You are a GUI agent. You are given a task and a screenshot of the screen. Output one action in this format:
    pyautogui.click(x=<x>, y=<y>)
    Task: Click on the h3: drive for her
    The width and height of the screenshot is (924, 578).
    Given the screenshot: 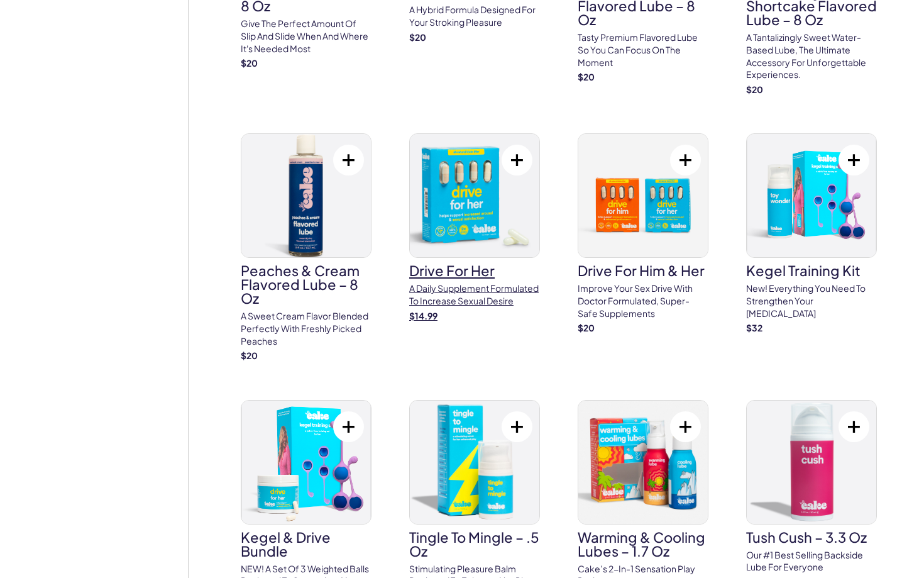 What is the action you would take?
    pyautogui.click(x=475, y=271)
    